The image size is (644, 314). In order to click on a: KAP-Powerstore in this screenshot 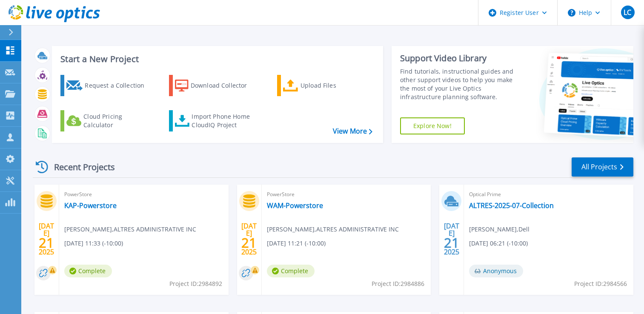, I will do `click(90, 205)`.